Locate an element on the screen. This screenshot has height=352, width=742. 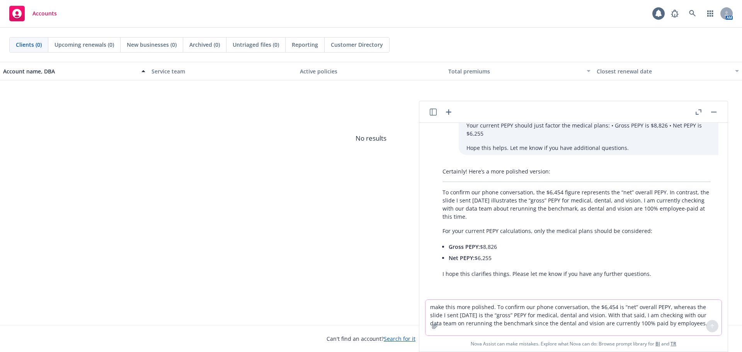
p: For your current PEPY calculations, only the medical plans should be considered: is located at coordinates (576, 231).